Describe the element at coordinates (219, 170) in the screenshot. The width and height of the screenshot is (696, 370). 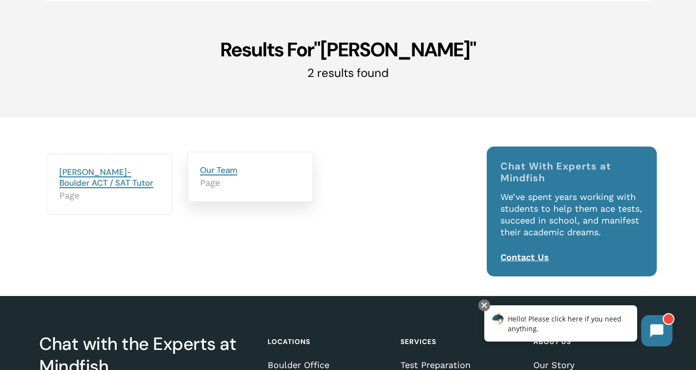
I see `a: Our Team` at that location.